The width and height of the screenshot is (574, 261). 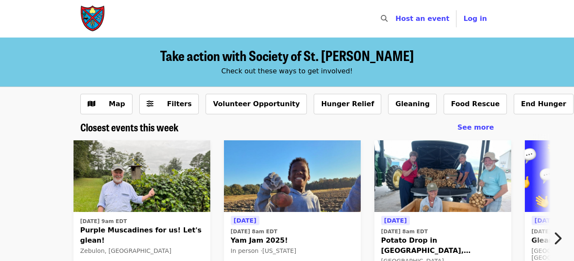 What do you see at coordinates (142, 236) in the screenshot?
I see `span: Purple Muscadines for us! Let's glean!` at bounding box center [142, 236].